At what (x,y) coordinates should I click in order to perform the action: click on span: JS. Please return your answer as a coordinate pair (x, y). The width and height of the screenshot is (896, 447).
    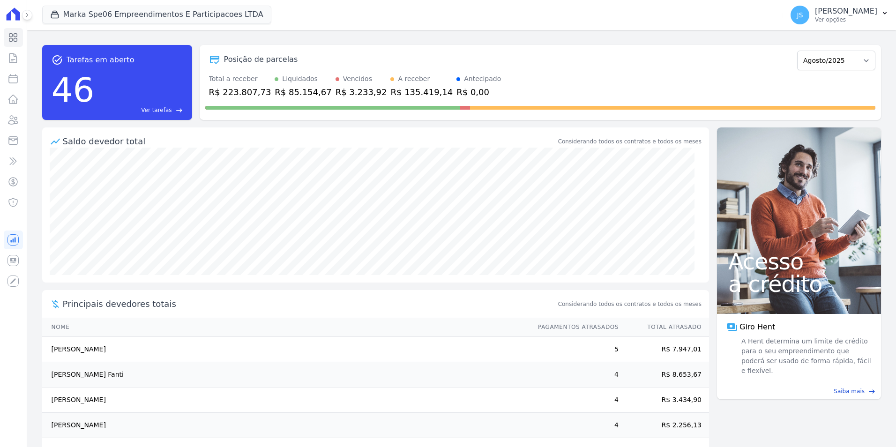
    Looking at the image, I should click on (800, 15).